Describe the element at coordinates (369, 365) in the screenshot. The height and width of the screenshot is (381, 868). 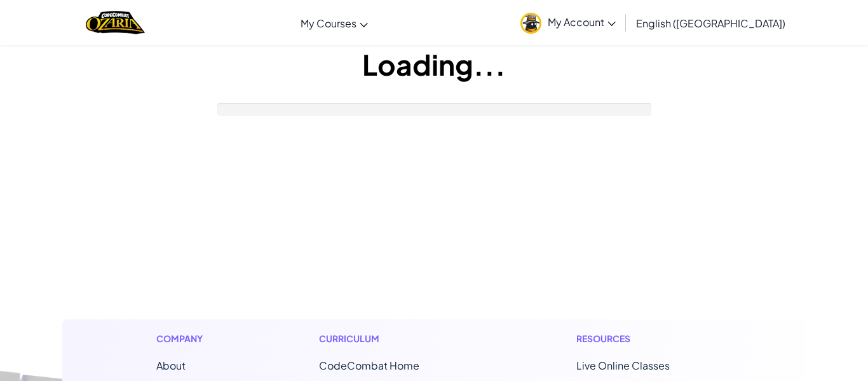
I see `span: CodeCombat Home` at that location.